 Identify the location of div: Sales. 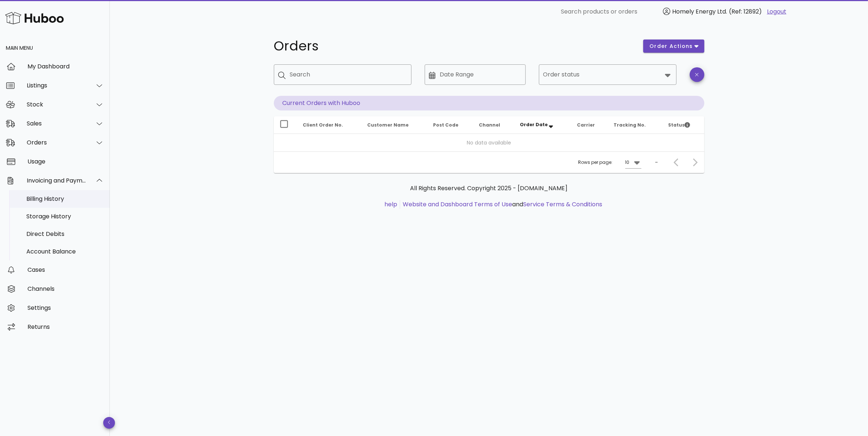
(56, 123).